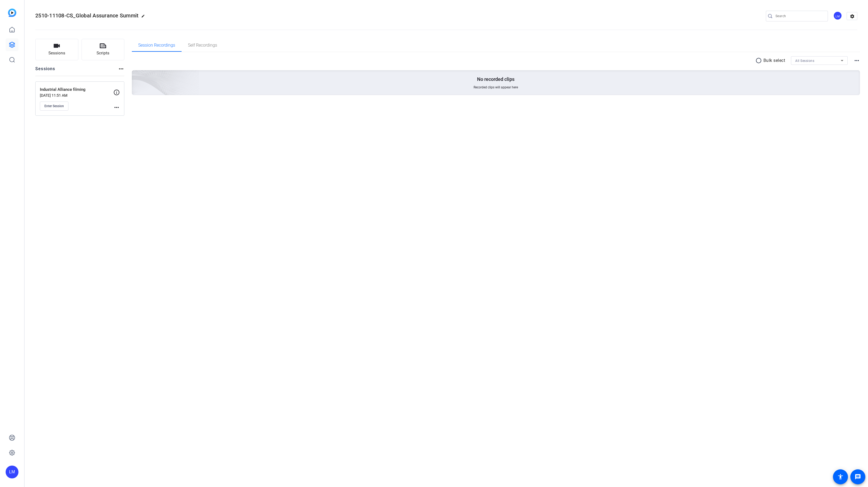 Image resolution: width=868 pixels, height=487 pixels. I want to click on mat-icon: accessibility, so click(841, 476).